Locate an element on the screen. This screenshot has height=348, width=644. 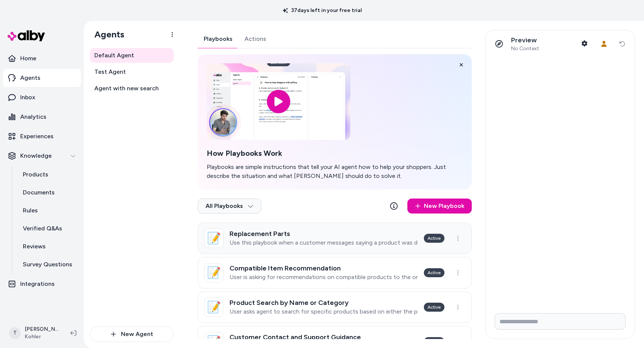
p: Reviews is located at coordinates (34, 246).